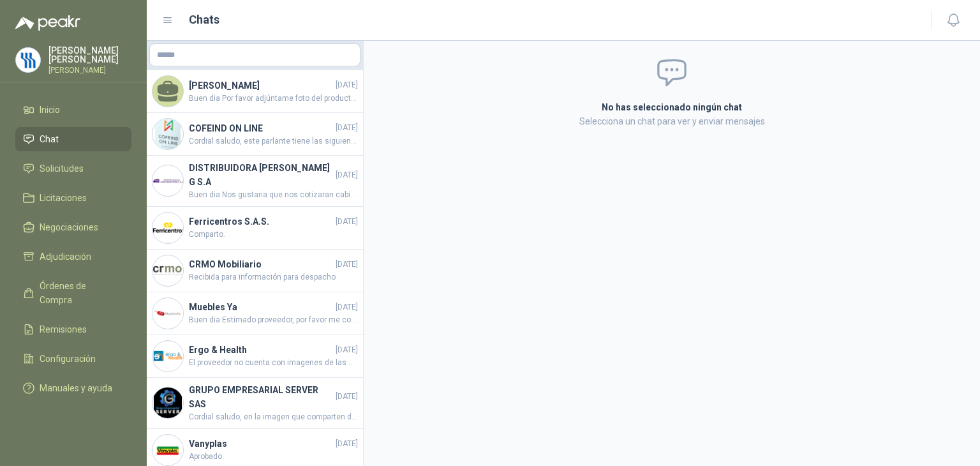 The width and height of the screenshot is (980, 466). What do you see at coordinates (261, 397) in the screenshot?
I see `h4: GRUPO EMPRESARIAL SERVER SAS` at bounding box center [261, 397].